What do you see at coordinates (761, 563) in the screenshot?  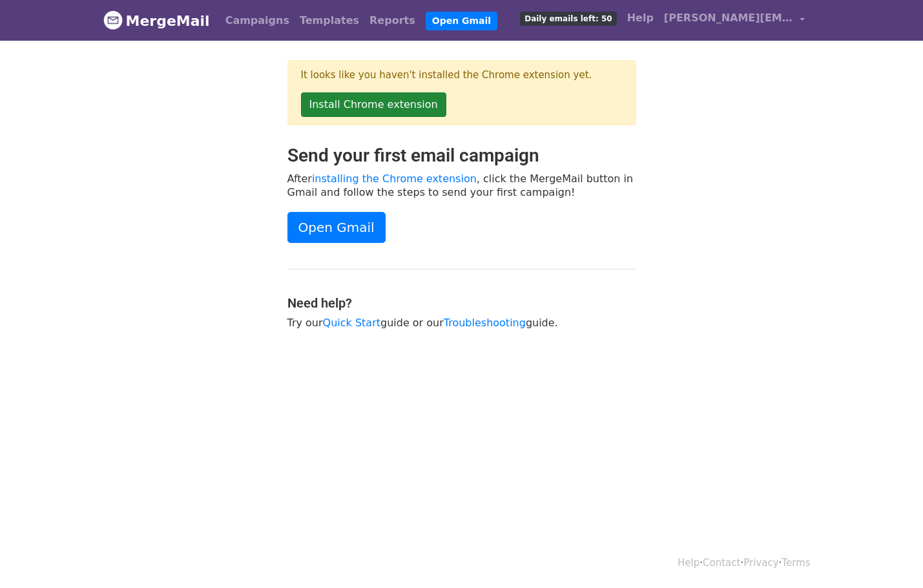 I see `a: Privacy` at bounding box center [761, 563].